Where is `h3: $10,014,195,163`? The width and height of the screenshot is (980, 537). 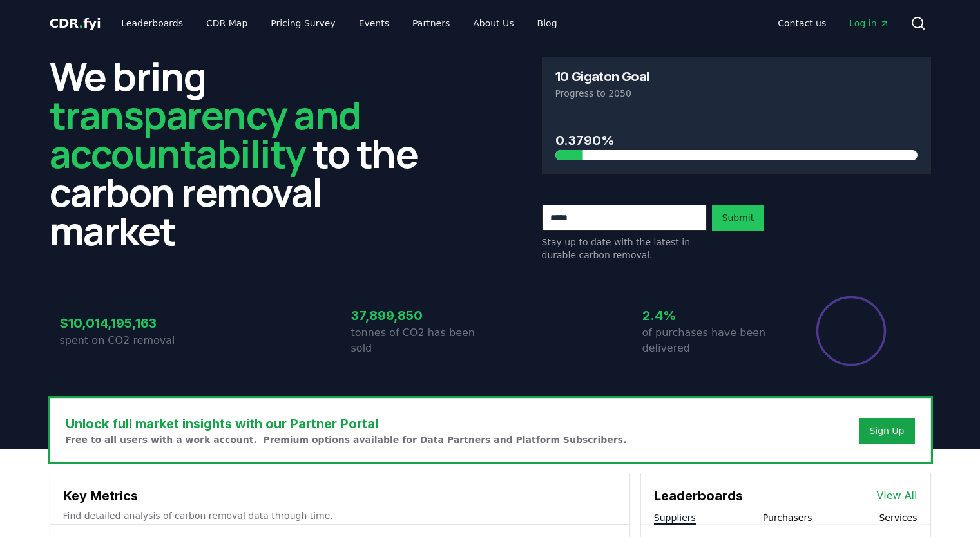
h3: $10,014,195,163 is located at coordinates (130, 323).